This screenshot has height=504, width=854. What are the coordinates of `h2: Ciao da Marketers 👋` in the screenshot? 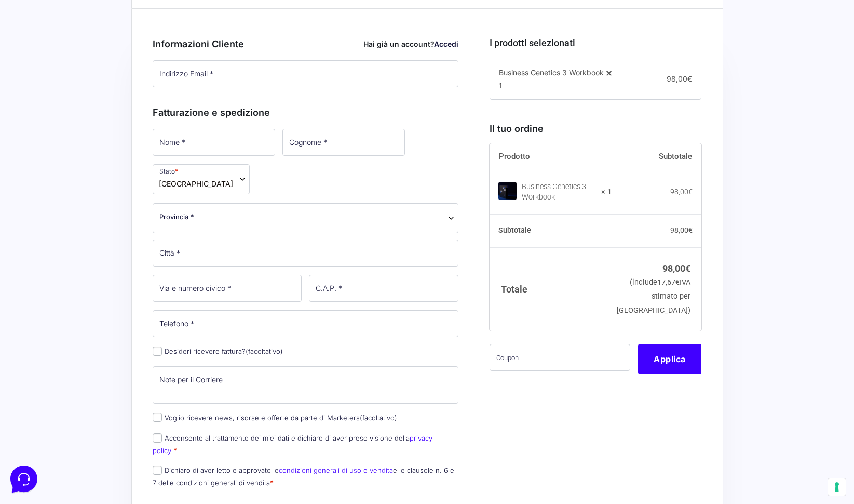 It's located at (91, 17).